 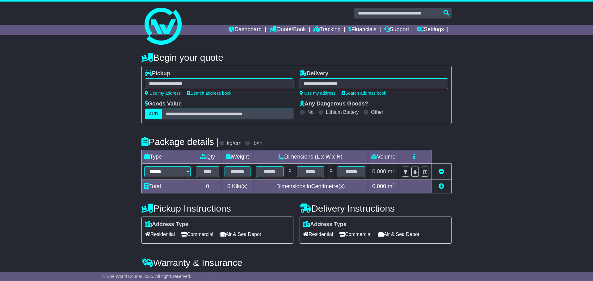 I want to click on a: Quote/Book, so click(x=288, y=30).